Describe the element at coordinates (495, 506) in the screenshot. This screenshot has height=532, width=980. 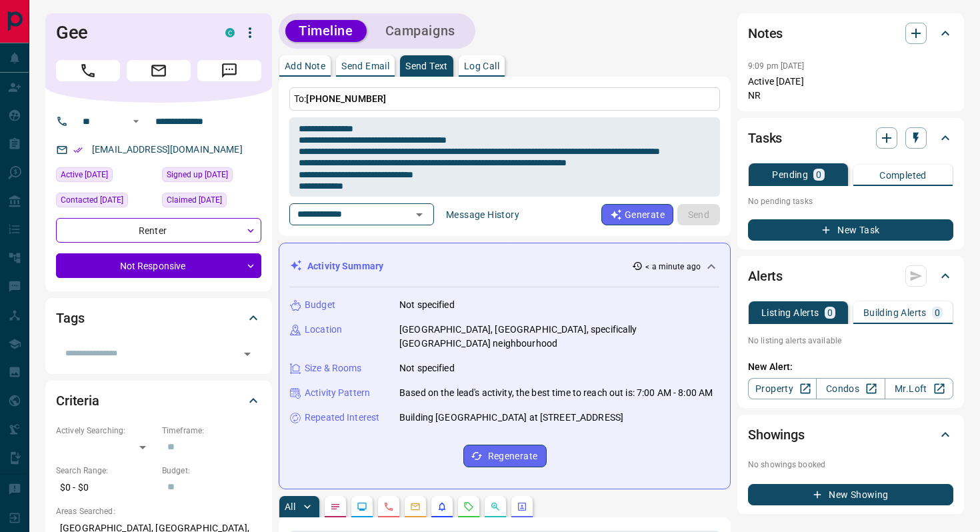
I see `svg: Opportunities` at that location.